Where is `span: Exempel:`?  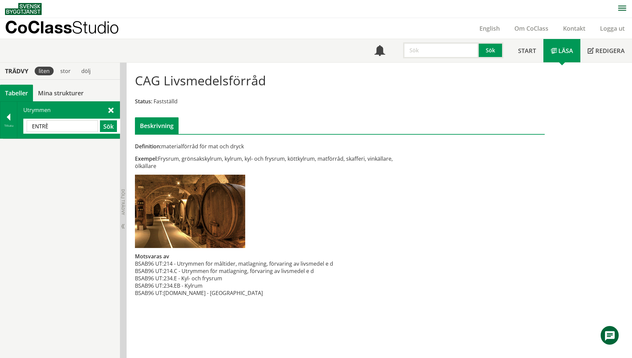 span: Exempel: is located at coordinates (146, 158).